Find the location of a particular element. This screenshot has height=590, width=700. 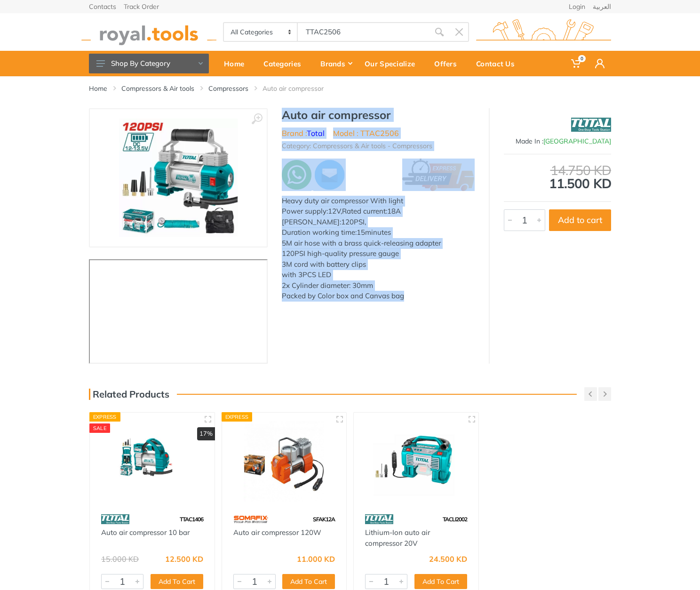

div: Offers is located at coordinates (448, 64).